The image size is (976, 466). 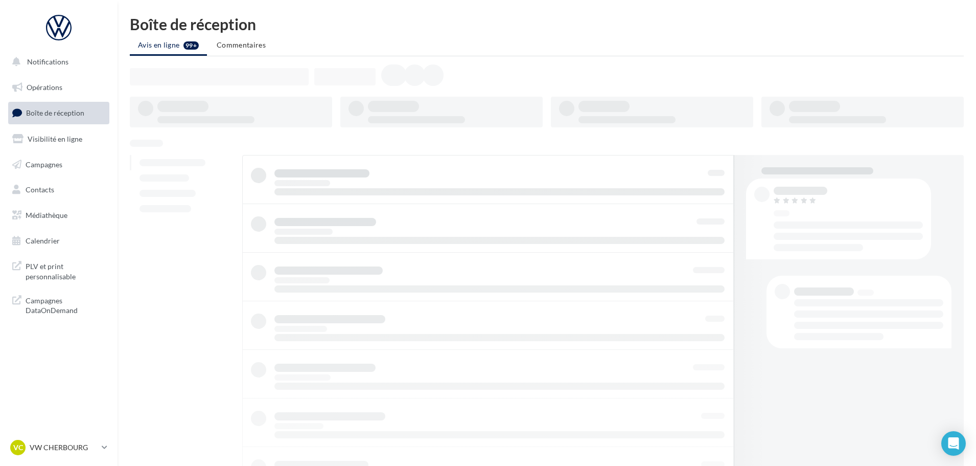 I want to click on a: Contacts, so click(x=59, y=190).